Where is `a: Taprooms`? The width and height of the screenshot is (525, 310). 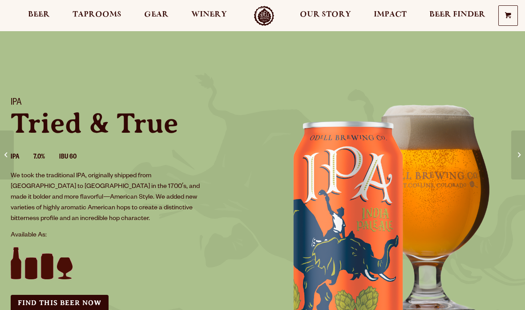
a: Taprooms is located at coordinates (97, 16).